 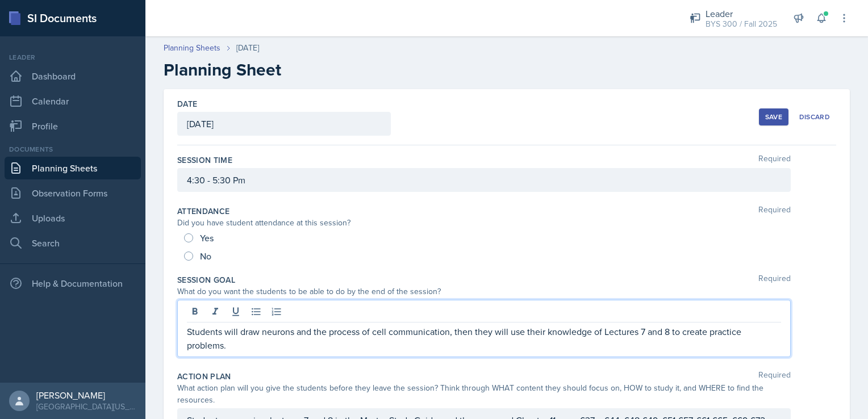 What do you see at coordinates (774, 117) in the screenshot?
I see `div: Save` at bounding box center [774, 117].